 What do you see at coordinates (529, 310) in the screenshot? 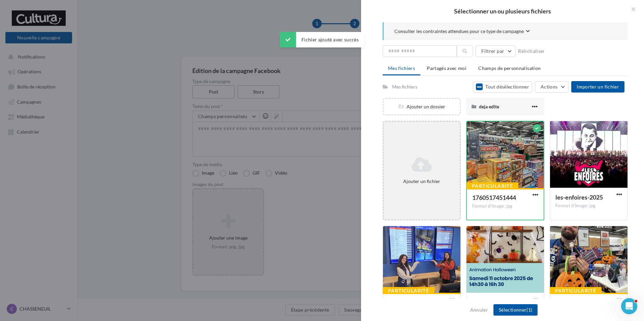
I see `span: (1)` at bounding box center [529, 310].